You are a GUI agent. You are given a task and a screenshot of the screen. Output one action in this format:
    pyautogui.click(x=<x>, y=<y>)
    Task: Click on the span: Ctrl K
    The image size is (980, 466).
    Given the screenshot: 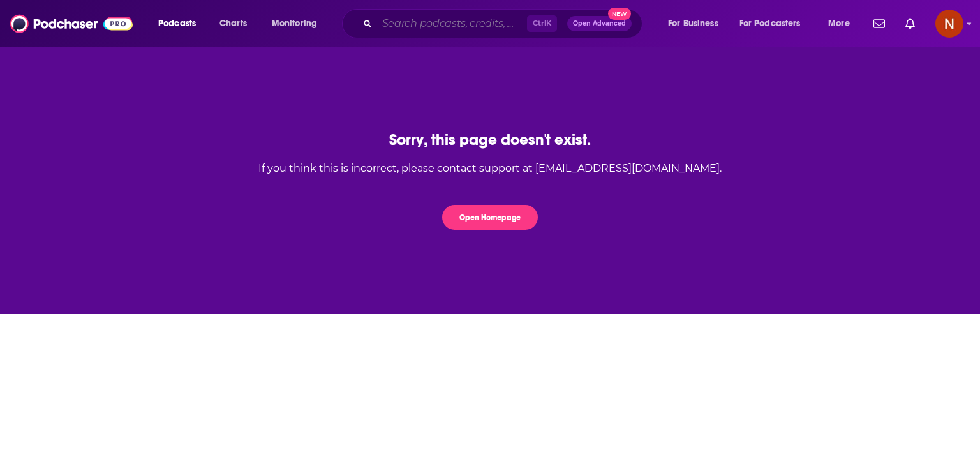 What is the action you would take?
    pyautogui.click(x=542, y=24)
    